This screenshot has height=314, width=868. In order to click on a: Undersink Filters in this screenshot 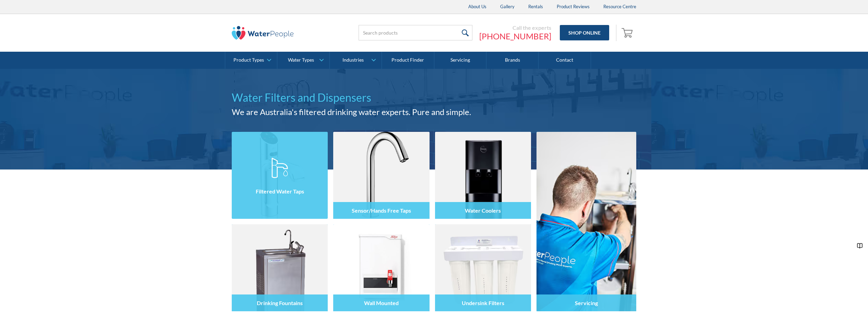, I will do `click(483, 268)`.